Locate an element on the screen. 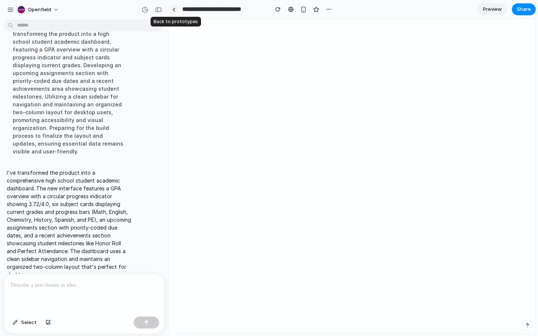  button: Select is located at coordinates (25, 323).